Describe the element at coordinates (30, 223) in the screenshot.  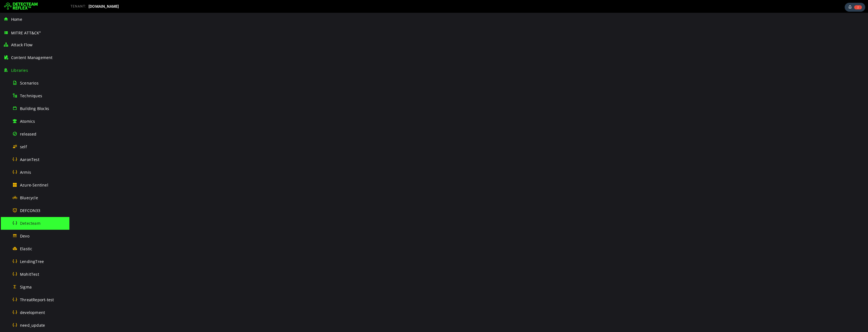
I see `span: Detecteam` at that location.